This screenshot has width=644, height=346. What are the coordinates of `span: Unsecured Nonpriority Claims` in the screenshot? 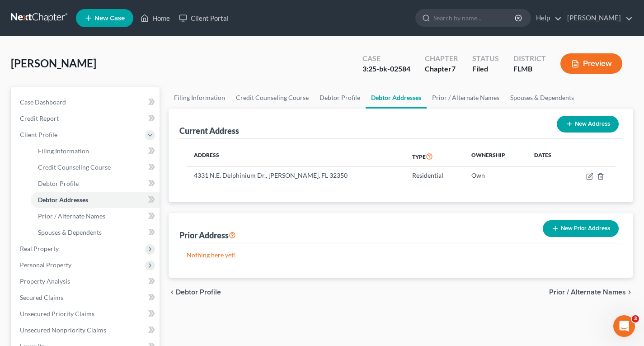 It's located at (63, 330).